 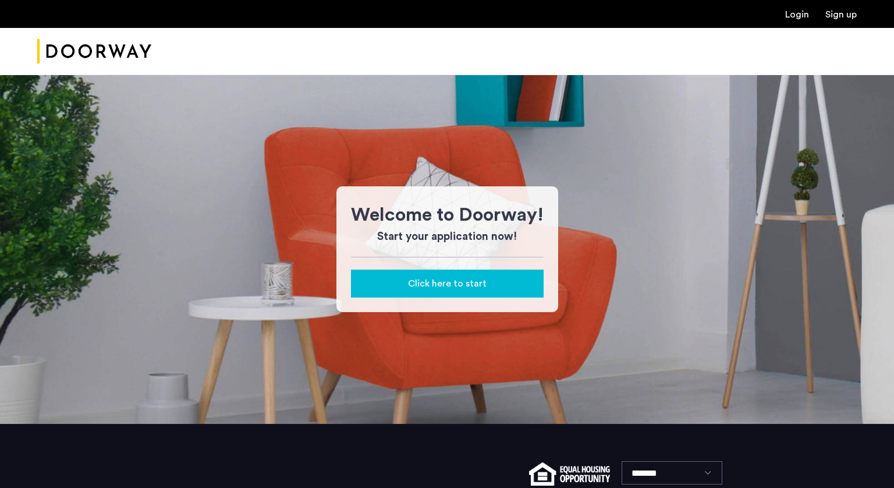 What do you see at coordinates (797, 15) in the screenshot?
I see `a: Login` at bounding box center [797, 15].